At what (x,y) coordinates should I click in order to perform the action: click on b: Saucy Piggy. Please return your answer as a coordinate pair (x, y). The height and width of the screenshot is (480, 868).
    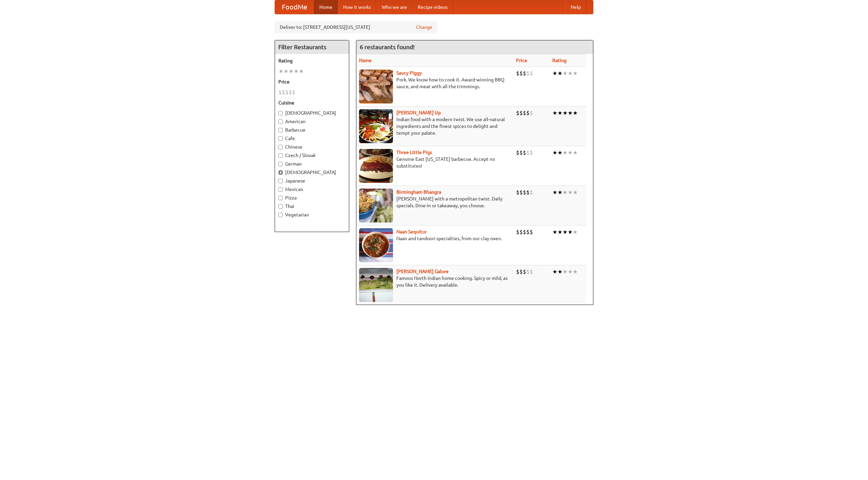
    Looking at the image, I should click on (409, 73).